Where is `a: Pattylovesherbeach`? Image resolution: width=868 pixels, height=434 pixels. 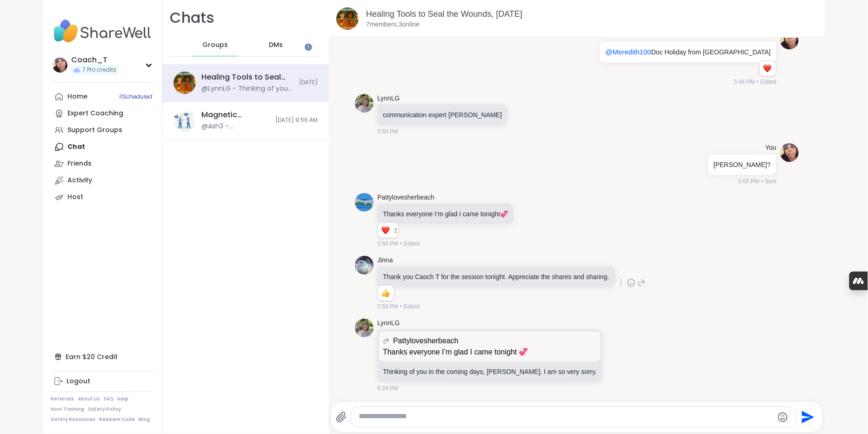 a: Pattylovesherbeach is located at coordinates (406, 198).